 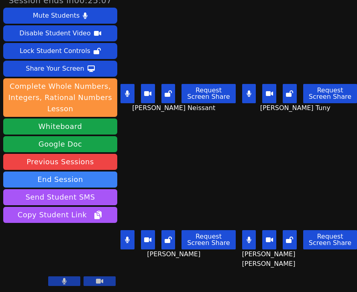 I want to click on button: Send Student SMS, so click(x=60, y=197).